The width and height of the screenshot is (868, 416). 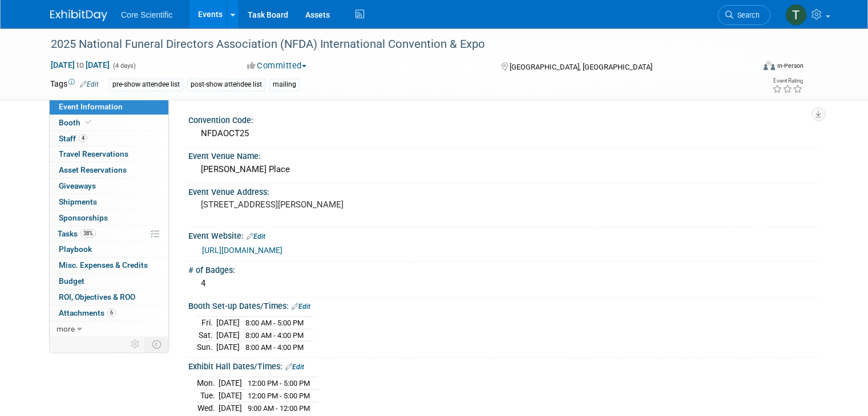 I want to click on td: Sun., so click(x=206, y=347).